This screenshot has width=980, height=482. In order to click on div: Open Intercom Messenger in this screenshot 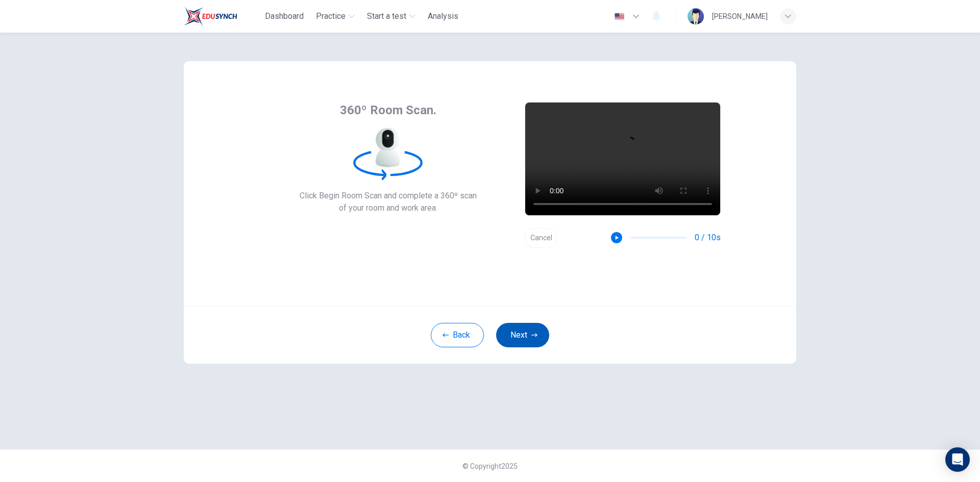, I will do `click(958, 460)`.